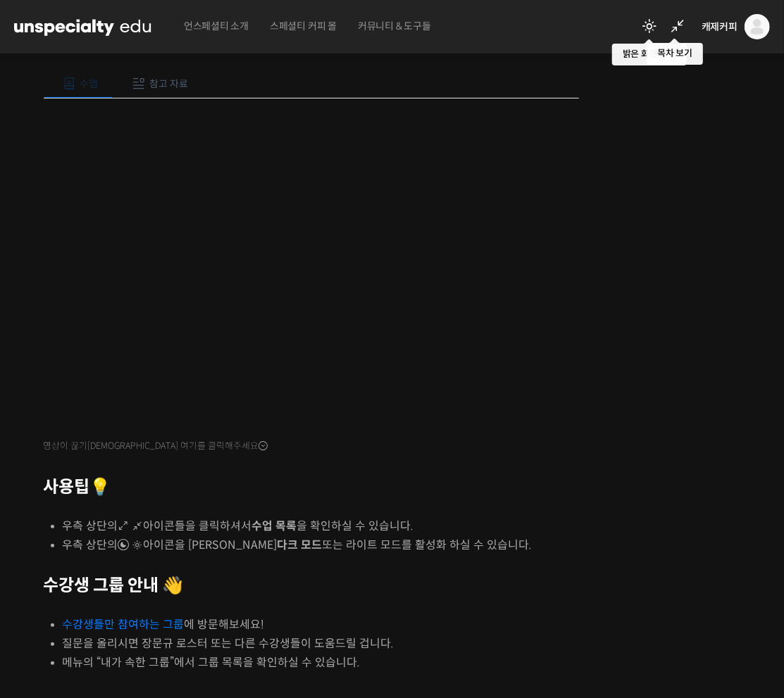  Describe the element at coordinates (123, 625) in the screenshot. I see `a: 수강생들만 참여하는 그룹` at that location.